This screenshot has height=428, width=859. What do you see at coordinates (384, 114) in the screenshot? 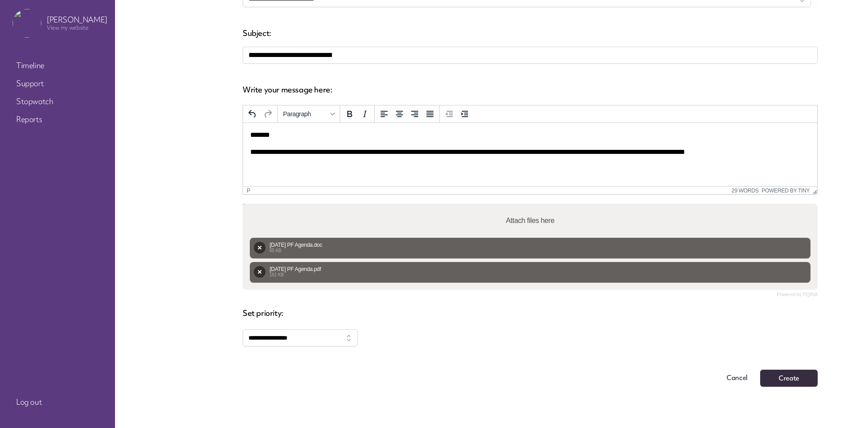
I see `button: Align left` at bounding box center [384, 114].